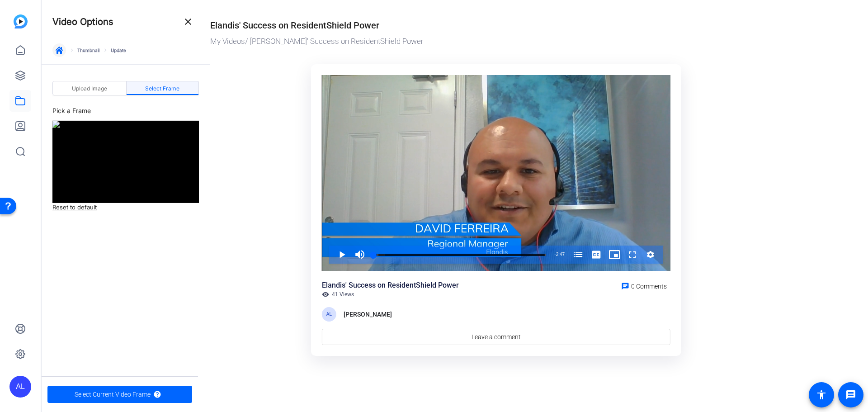 The image size is (868, 412). I want to click on button: Picture-in-Picture, so click(614, 254).